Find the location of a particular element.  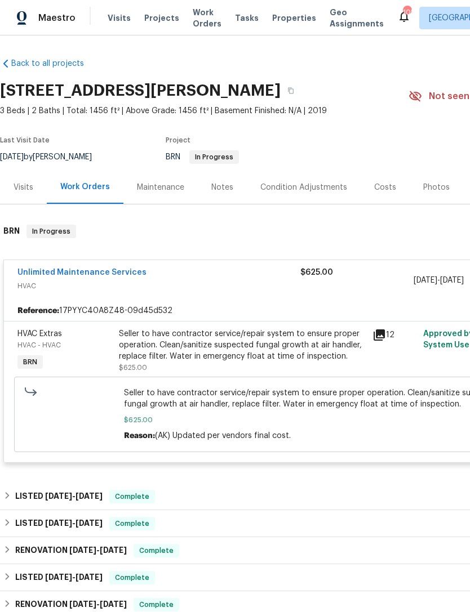

span: Projects is located at coordinates (162, 18).